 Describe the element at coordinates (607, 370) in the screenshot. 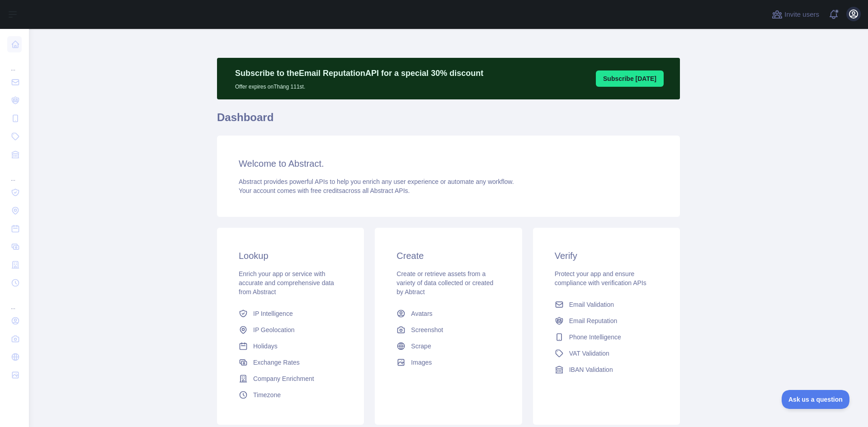

I see `a: IBAN Validation` at that location.